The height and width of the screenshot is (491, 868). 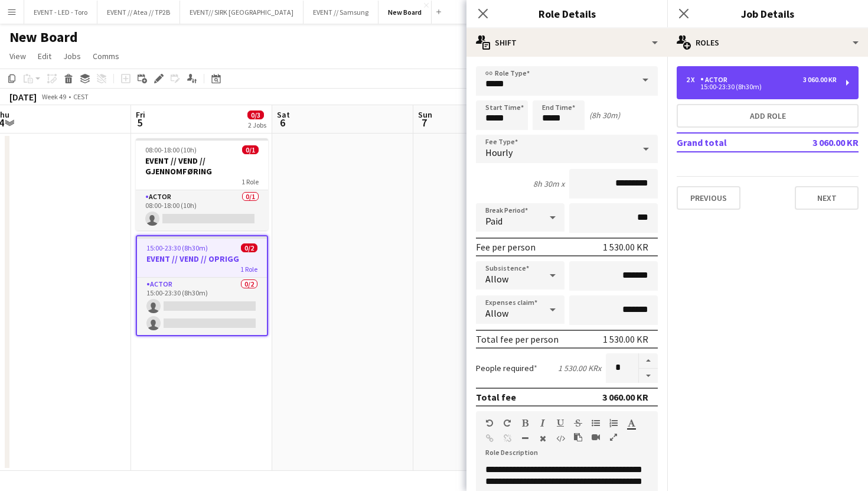 I want to click on span: 0/1, so click(x=251, y=150).